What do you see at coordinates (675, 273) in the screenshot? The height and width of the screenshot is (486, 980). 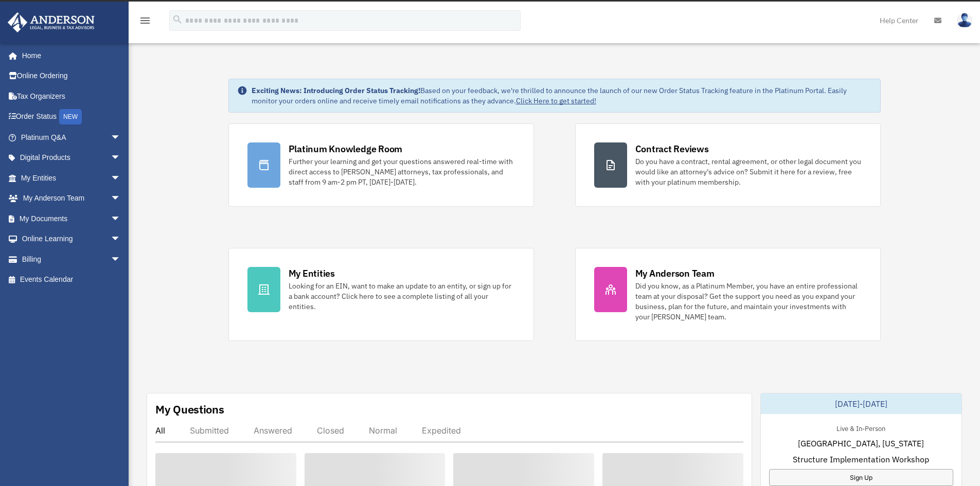 I see `div: My Anderson Team` at bounding box center [675, 273].